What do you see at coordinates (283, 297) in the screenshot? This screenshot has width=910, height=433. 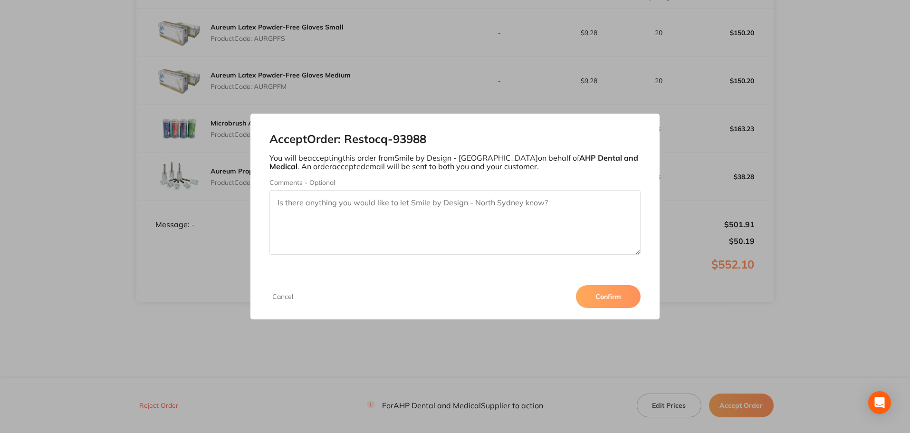 I see `button: Cancel` at bounding box center [283, 297].